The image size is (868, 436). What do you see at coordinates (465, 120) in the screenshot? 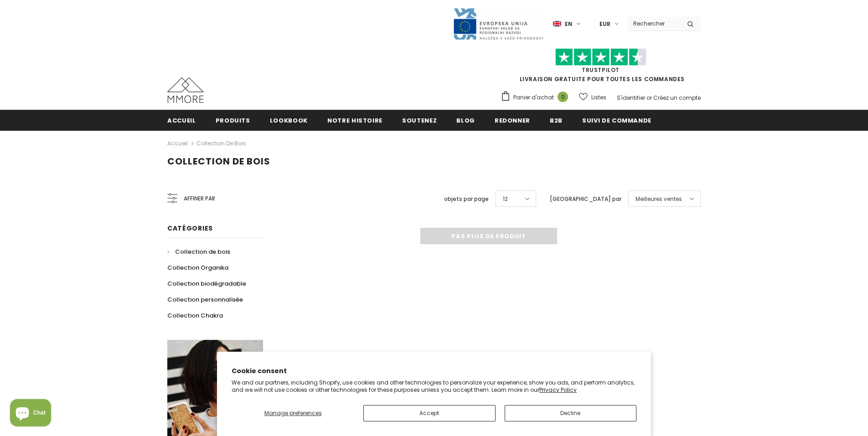
I see `a: Blog` at bounding box center [465, 120].